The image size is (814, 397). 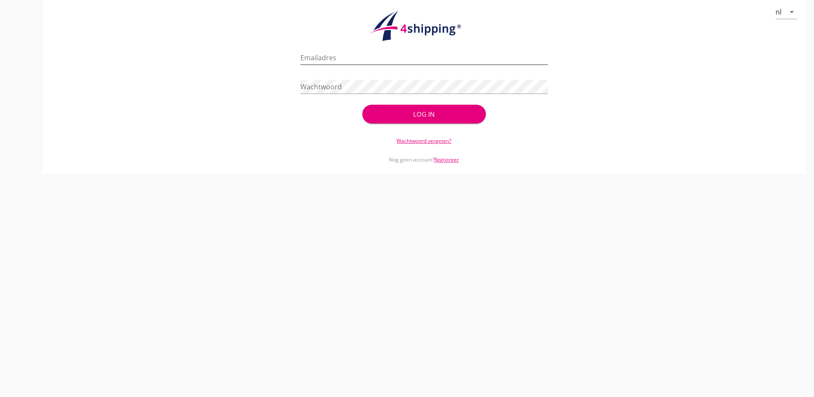 What do you see at coordinates (424, 141) in the screenshot?
I see `a: Wachtwoord vergeten?` at bounding box center [424, 141].